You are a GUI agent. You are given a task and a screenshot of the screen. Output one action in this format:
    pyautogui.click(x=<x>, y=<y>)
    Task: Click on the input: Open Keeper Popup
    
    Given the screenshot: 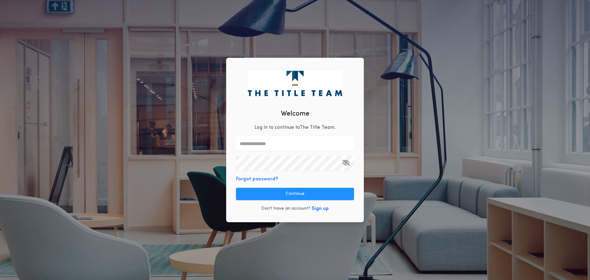 What is the action you would take?
    pyautogui.click(x=295, y=163)
    